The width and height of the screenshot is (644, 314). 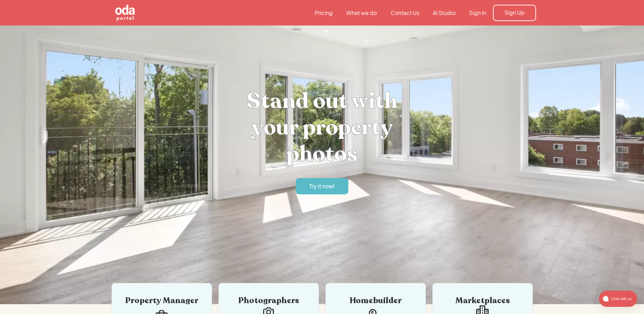 I want to click on div: Try it now!, so click(x=322, y=186).